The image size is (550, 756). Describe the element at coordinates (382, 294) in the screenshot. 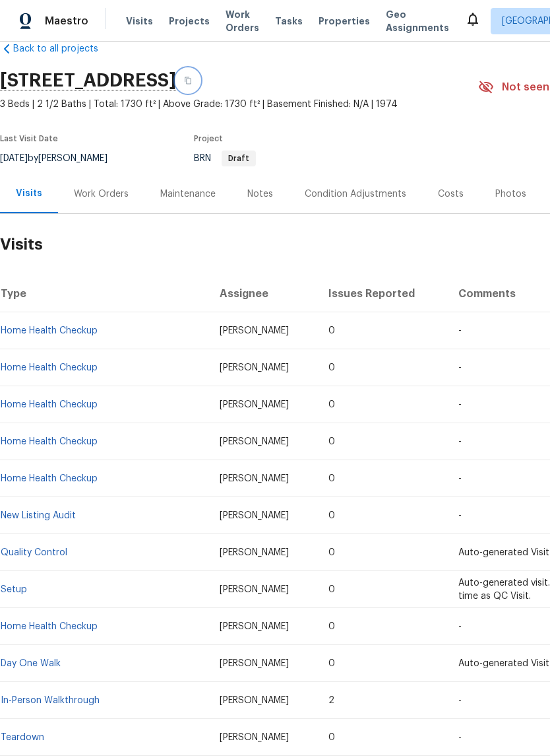

I see `th: Issues Reported` at that location.